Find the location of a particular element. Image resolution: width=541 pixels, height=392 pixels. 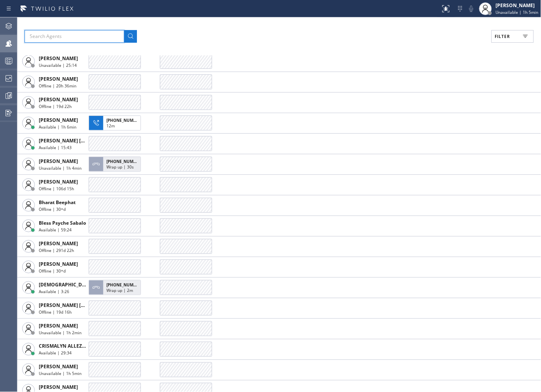

span: Available | 3:26 is located at coordinates (54, 291).